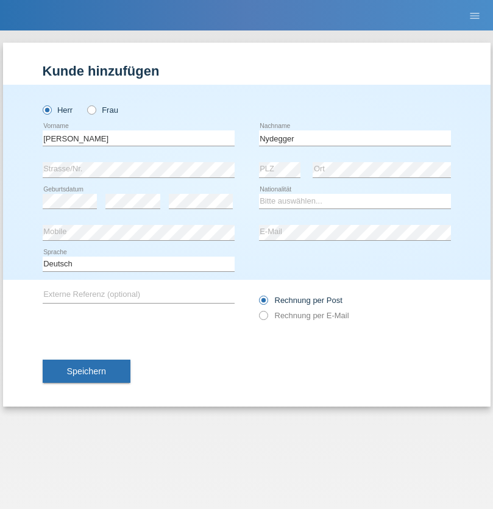 The width and height of the screenshot is (493, 509). Describe the element at coordinates (58, 110) in the screenshot. I see `label: Herr` at that location.